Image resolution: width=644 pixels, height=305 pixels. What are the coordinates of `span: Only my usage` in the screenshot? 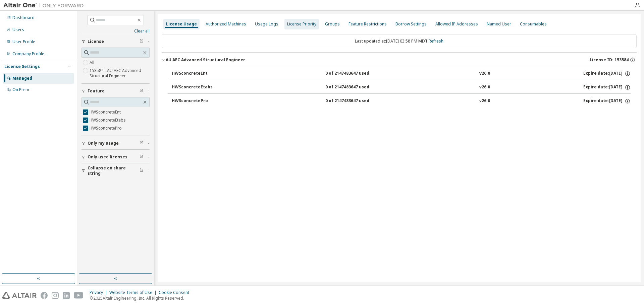 It's located at (103, 144).